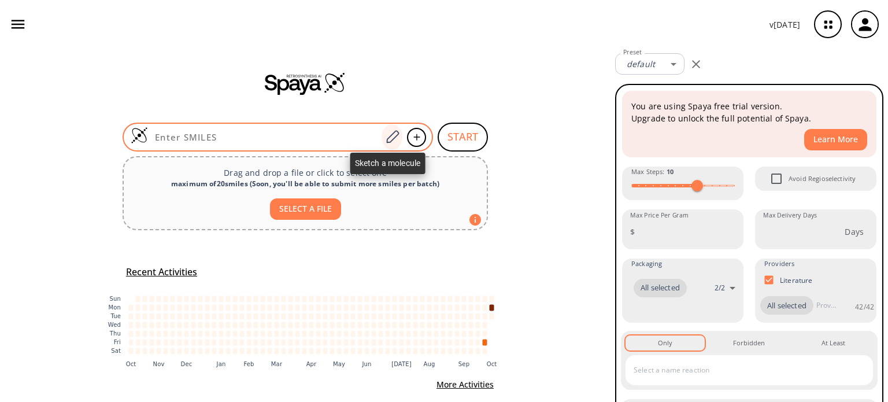 Image resolution: width=888 pixels, height=402 pixels. Describe the element at coordinates (159, 364) in the screenshot. I see `text: Nov` at that location.